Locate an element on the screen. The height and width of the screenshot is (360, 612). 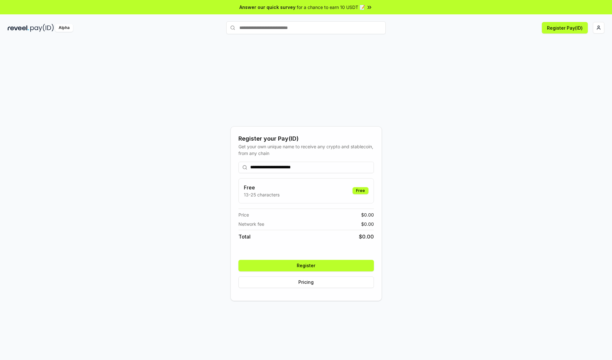
h3: Free is located at coordinates (262, 187).